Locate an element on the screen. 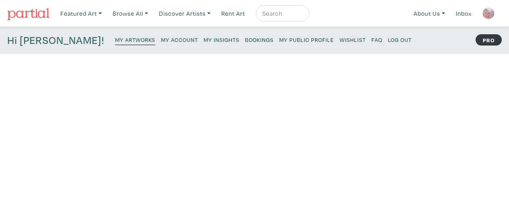 This screenshot has height=222, width=509. a: Discover Artists is located at coordinates (185, 13).